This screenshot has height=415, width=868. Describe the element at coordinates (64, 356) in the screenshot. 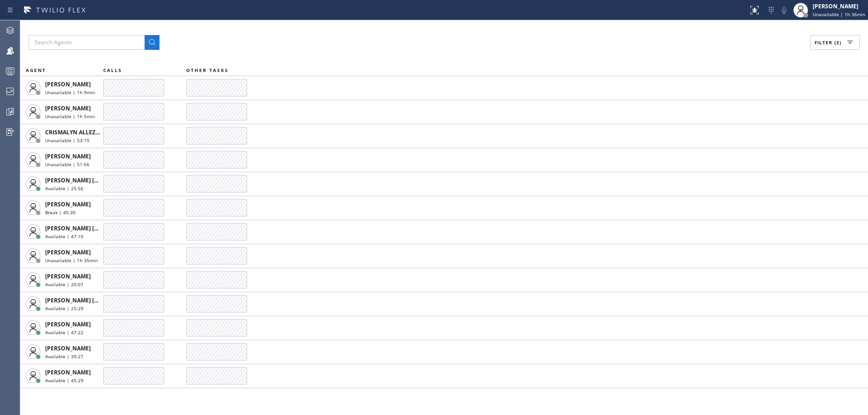

I see `span: Available | 39:27` at that location.